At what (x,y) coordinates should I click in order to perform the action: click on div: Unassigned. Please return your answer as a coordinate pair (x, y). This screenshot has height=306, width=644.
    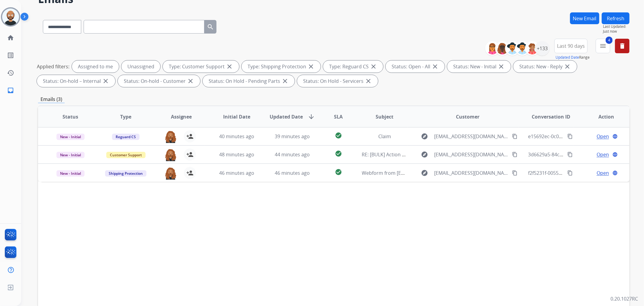
    Looking at the image, I should click on (141, 67).